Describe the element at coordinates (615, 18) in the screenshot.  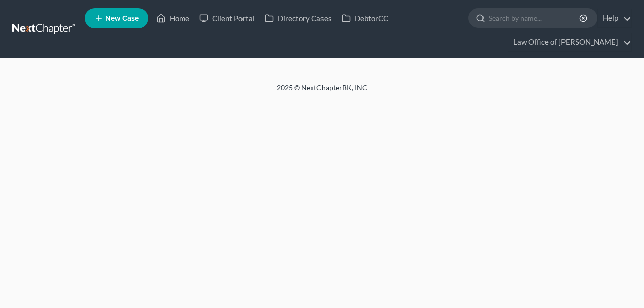
I see `a: Help` at that location.